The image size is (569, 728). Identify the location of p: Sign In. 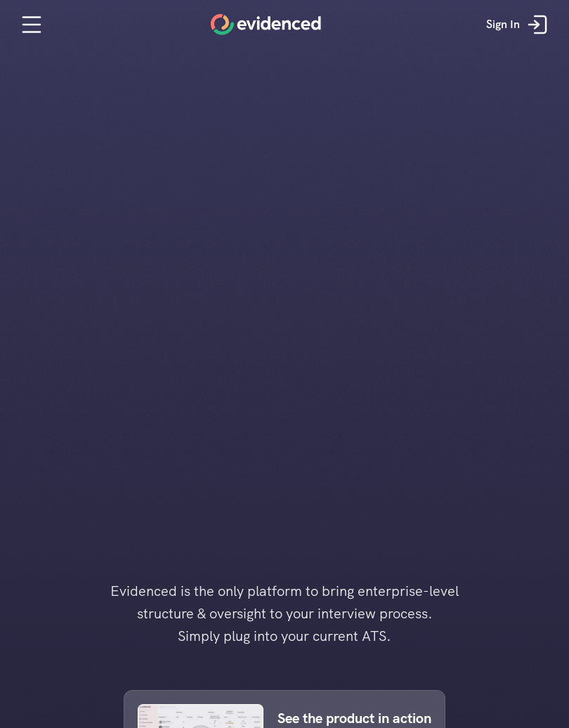
(503, 25).